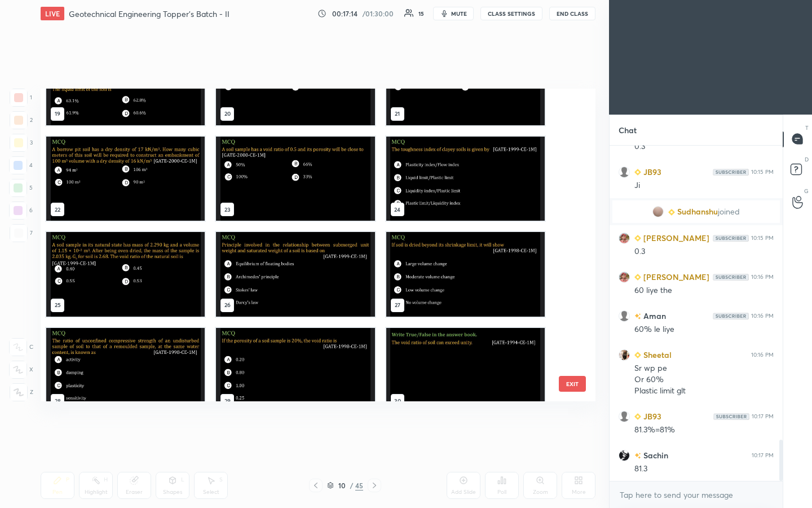  What do you see at coordinates (655, 455) in the screenshot?
I see `h6: Sachin` at bounding box center [655, 455].